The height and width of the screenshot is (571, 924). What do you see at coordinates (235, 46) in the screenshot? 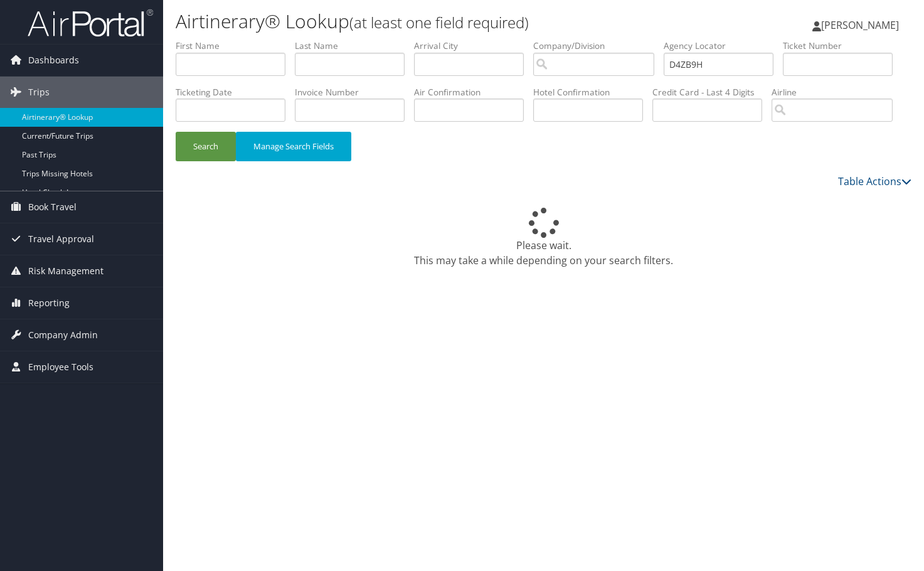
I see `label: First Name` at bounding box center [235, 46].